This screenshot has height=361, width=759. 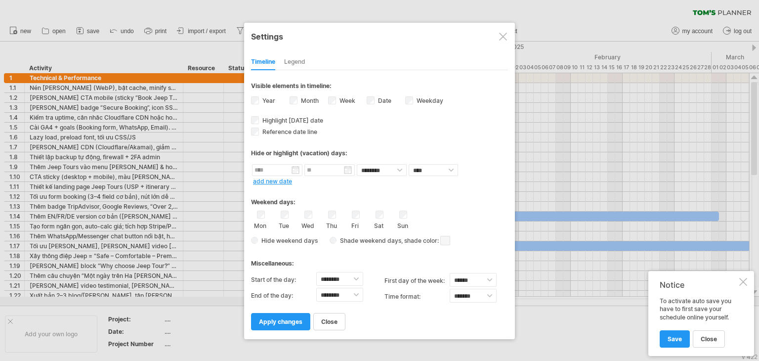 What do you see at coordinates (283, 280) in the screenshot?
I see `label: Start of the day:` at bounding box center [283, 280].